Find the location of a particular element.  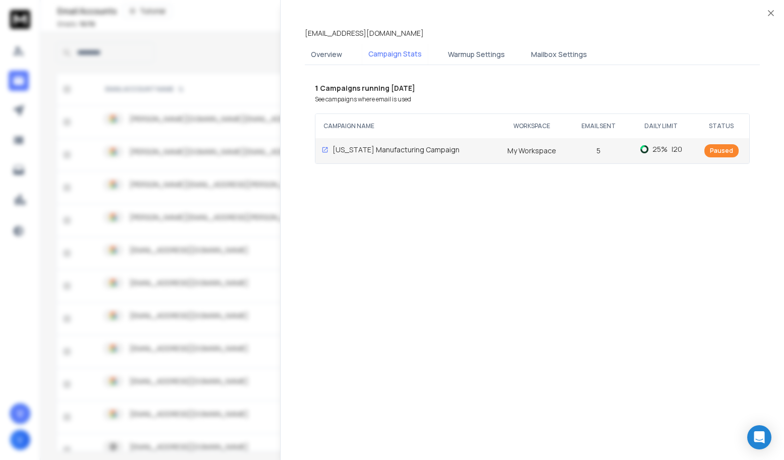

th: EMAIL SENT is located at coordinates (599, 126).